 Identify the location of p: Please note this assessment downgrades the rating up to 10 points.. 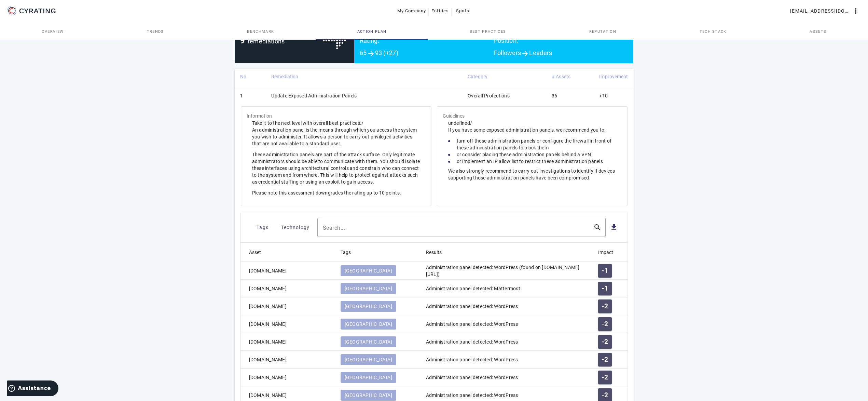
(336, 193).